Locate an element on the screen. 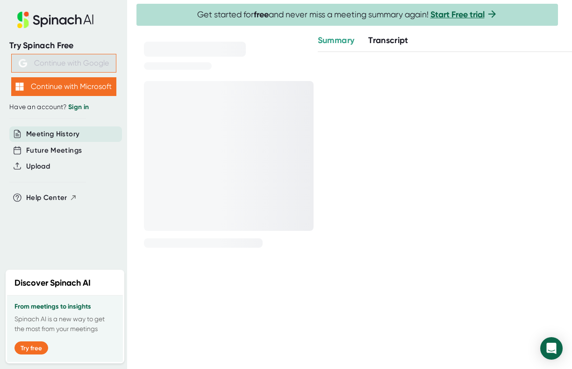 The height and width of the screenshot is (369, 572). button: Future Meetings is located at coordinates (54, 150).